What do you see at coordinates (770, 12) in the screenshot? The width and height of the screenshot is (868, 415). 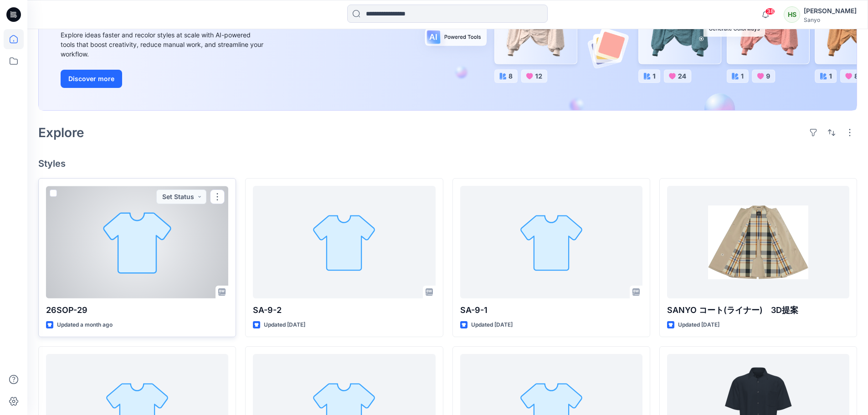 I see `span: 38` at bounding box center [770, 12].